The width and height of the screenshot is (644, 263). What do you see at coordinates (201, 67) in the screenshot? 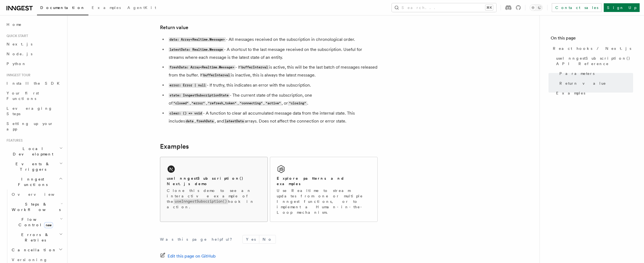
I see `code: freshData: Array<Realtime.Message>` at bounding box center [201, 67].